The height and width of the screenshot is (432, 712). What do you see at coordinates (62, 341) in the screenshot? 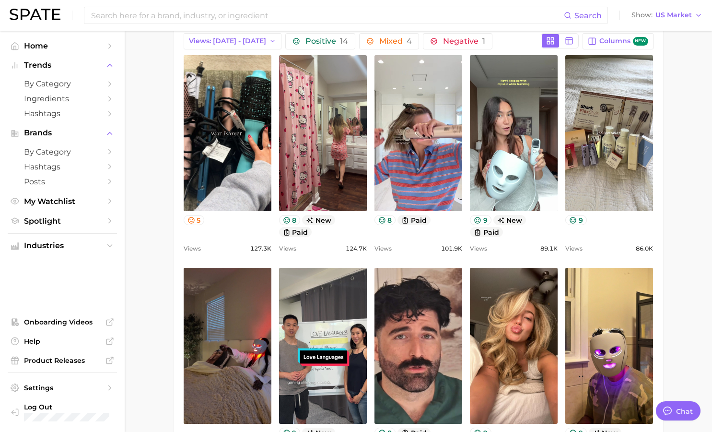
I see `span: Help` at bounding box center [62, 341].